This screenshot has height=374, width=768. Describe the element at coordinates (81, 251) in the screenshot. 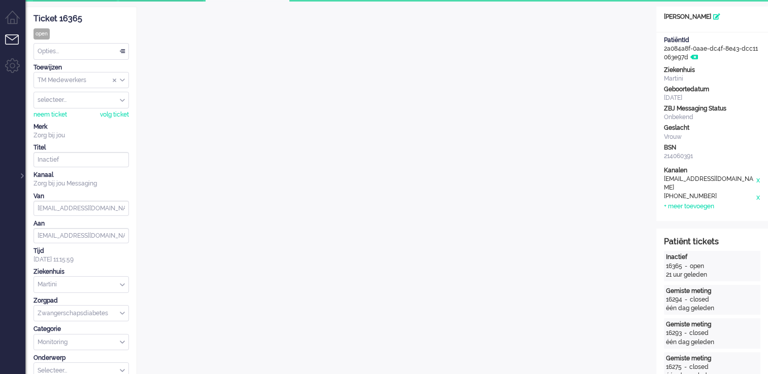

I see `div: Tijd` at that location.